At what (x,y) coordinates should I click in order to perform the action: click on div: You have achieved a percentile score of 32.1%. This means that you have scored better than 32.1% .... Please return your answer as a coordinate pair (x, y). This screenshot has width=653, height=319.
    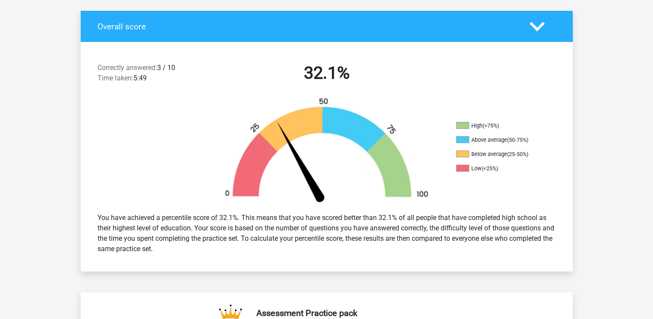
    Looking at the image, I should click on (327, 233).